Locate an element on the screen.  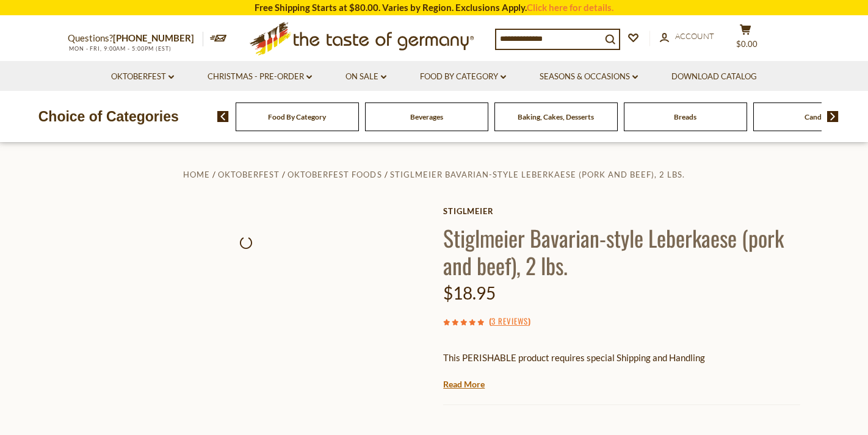
a: Baking, Cakes, Desserts is located at coordinates (556, 116).